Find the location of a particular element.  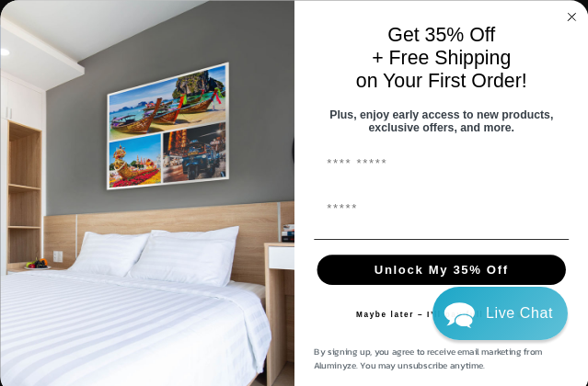

button: Unlock My 35% Off is located at coordinates (440, 269).